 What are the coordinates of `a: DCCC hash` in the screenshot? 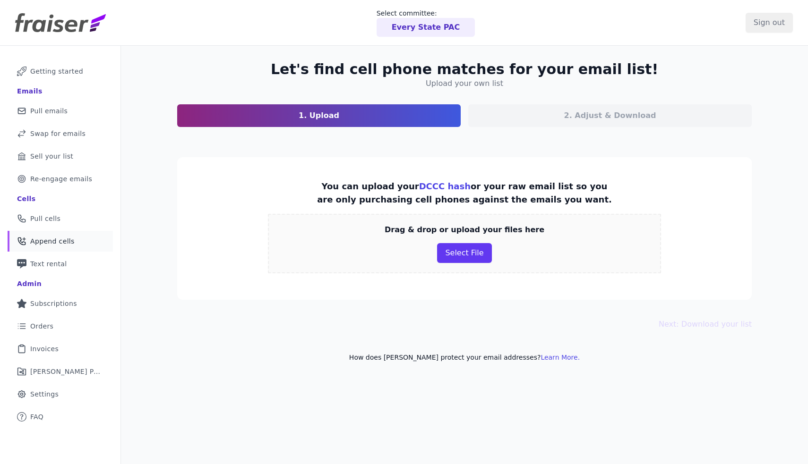 It's located at (445, 186).